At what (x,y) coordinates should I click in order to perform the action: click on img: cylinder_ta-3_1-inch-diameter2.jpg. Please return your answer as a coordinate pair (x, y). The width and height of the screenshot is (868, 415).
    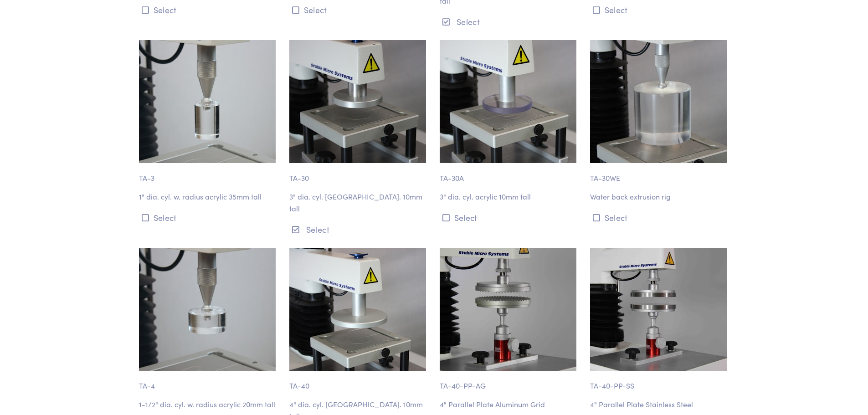
    Looking at the image, I should click on (207, 102).